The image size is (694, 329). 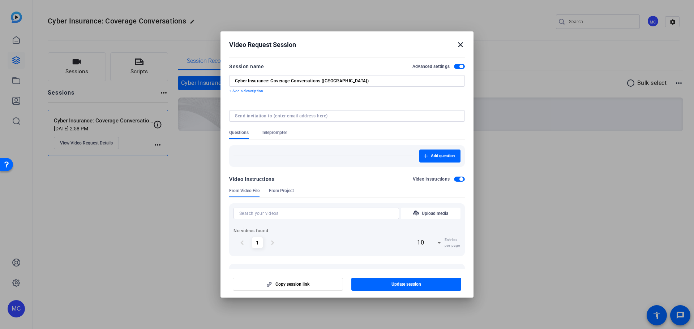 I want to click on div: Video Instructions, so click(x=252, y=179).